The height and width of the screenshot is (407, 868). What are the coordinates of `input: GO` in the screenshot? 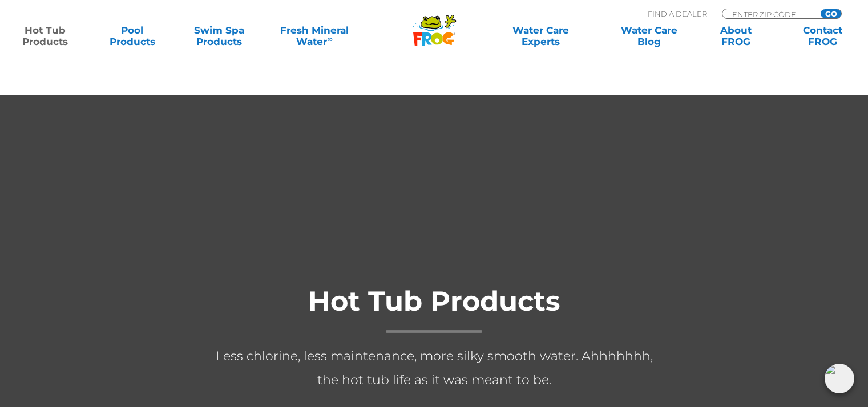 It's located at (831, 13).